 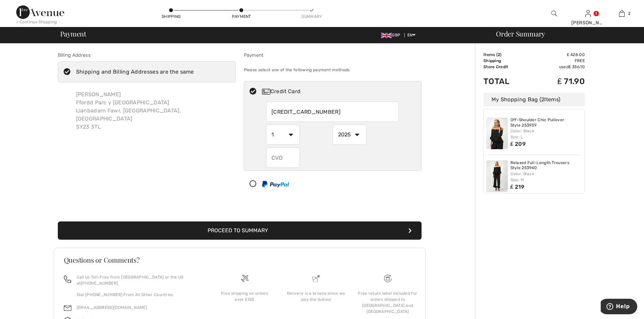 I want to click on td: Store Credit, so click(x=508, y=67).